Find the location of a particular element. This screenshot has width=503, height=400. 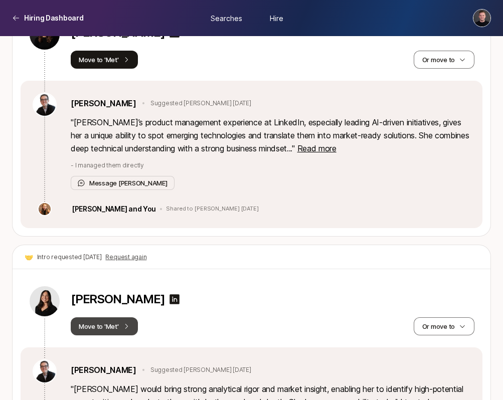

a: Searches is located at coordinates (226, 18).